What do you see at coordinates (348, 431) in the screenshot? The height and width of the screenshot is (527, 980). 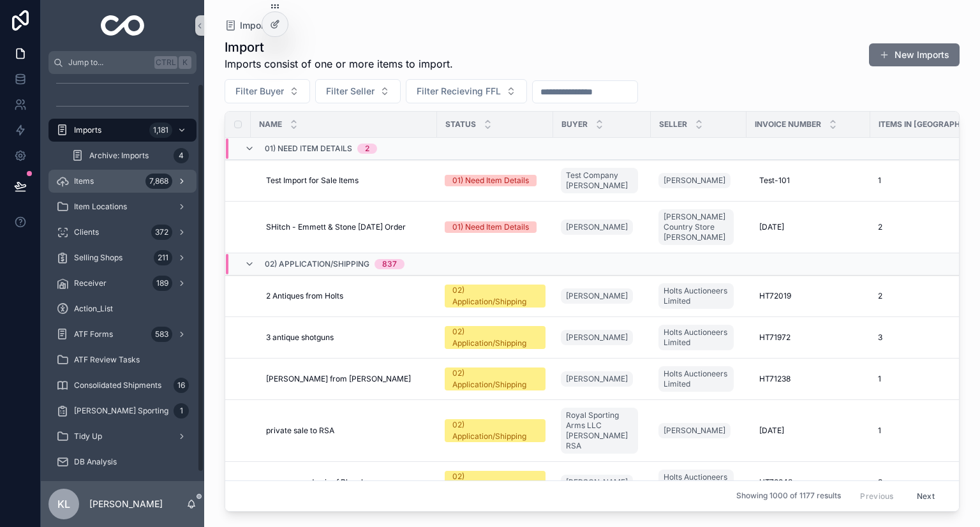 I see `a: private sale to RSA` at bounding box center [348, 431].